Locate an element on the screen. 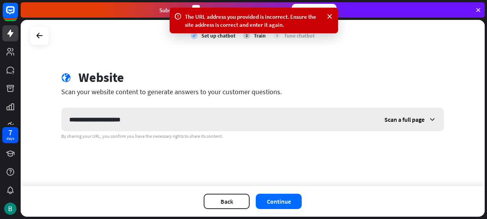  span: Scan a full page is located at coordinates (405, 120).